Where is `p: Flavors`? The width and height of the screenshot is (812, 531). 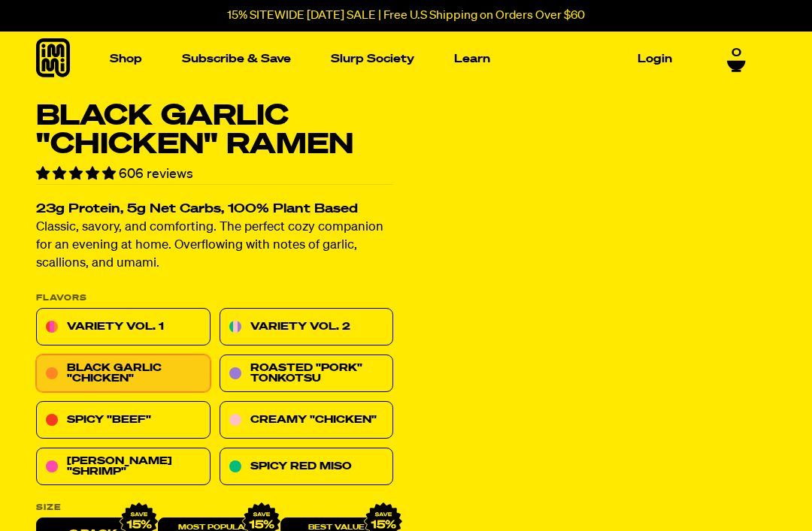 p: Flavors is located at coordinates (215, 299).